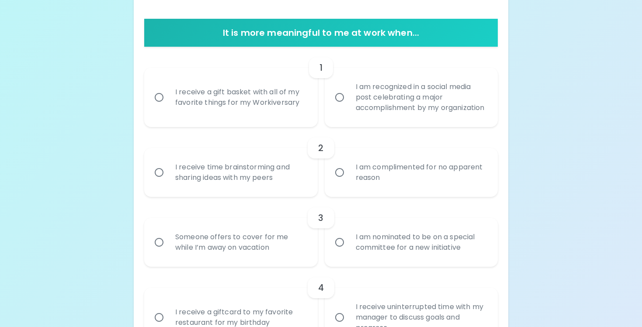 The height and width of the screenshot is (327, 642). I want to click on div: I receive time brainstorming and sharing ideas with my peers, so click(240, 173).